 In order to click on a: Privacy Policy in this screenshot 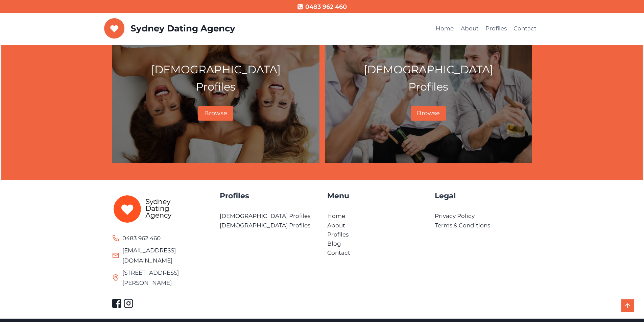, I will do `click(454, 215)`.